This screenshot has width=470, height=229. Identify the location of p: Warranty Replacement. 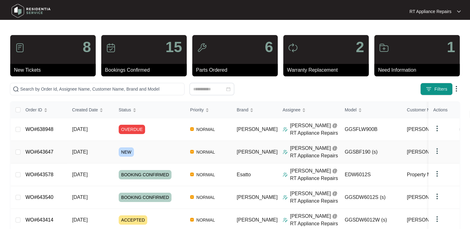
(328, 70).